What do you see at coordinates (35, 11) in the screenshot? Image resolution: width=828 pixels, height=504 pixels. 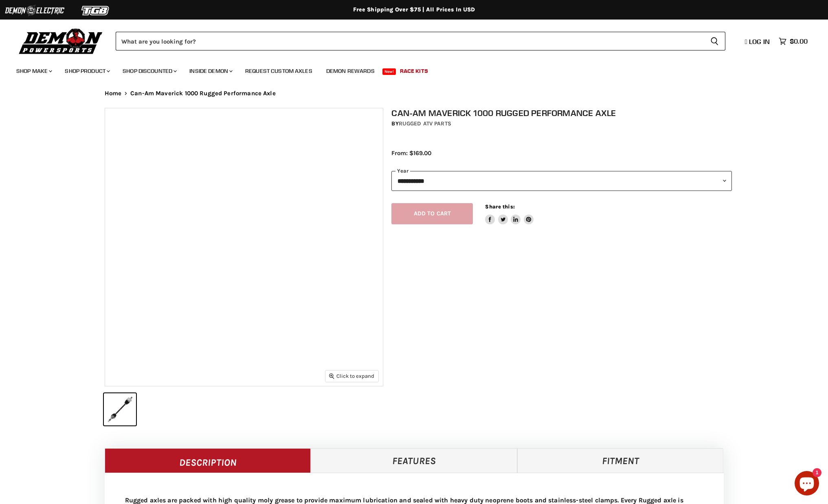 I see `img: Demon Electric Logo 2` at bounding box center [35, 11].